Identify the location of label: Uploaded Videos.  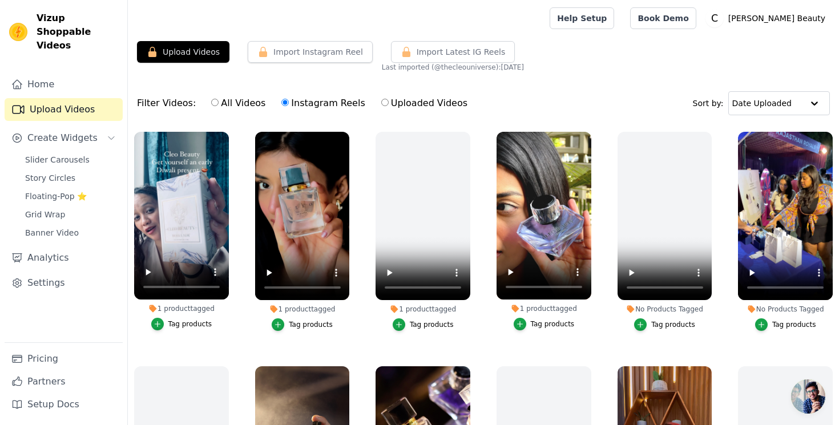
(424, 103).